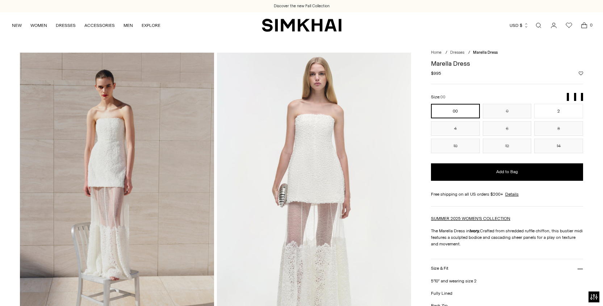 The height and width of the screenshot is (306, 603). I want to click on span: 0, so click(592, 25).